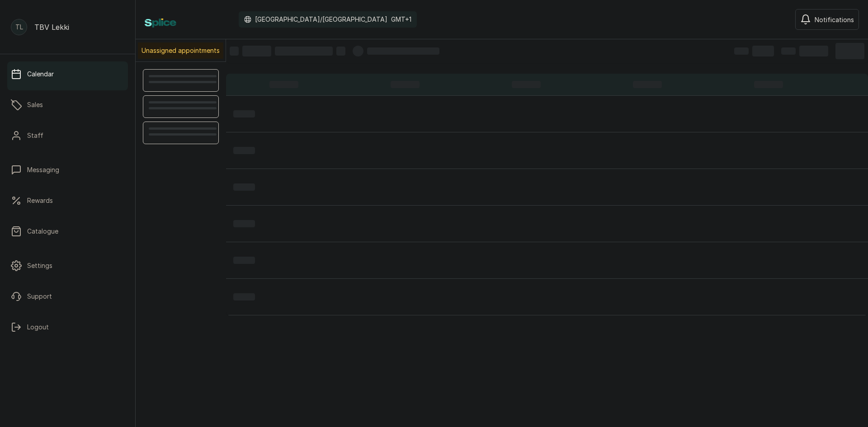  What do you see at coordinates (68, 135) in the screenshot?
I see `a: Staff` at bounding box center [68, 135].